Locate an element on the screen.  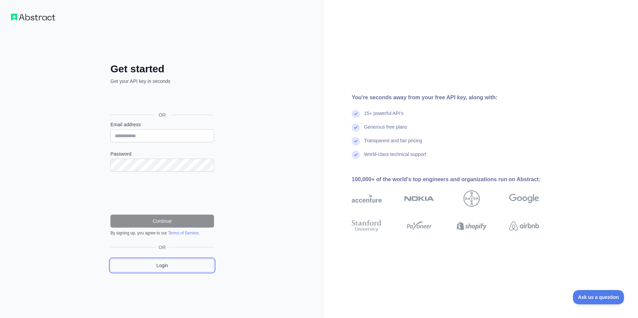
h2: Get started is located at coordinates (162, 69).